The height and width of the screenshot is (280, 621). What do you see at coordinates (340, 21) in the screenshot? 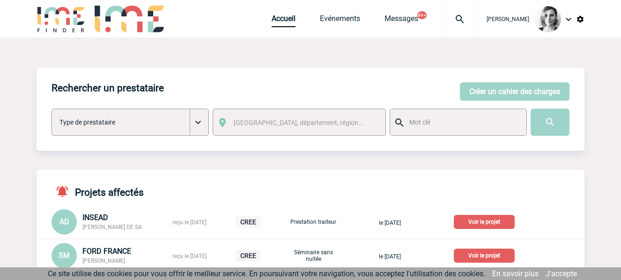
I see `a: Evénements` at bounding box center [340, 21].